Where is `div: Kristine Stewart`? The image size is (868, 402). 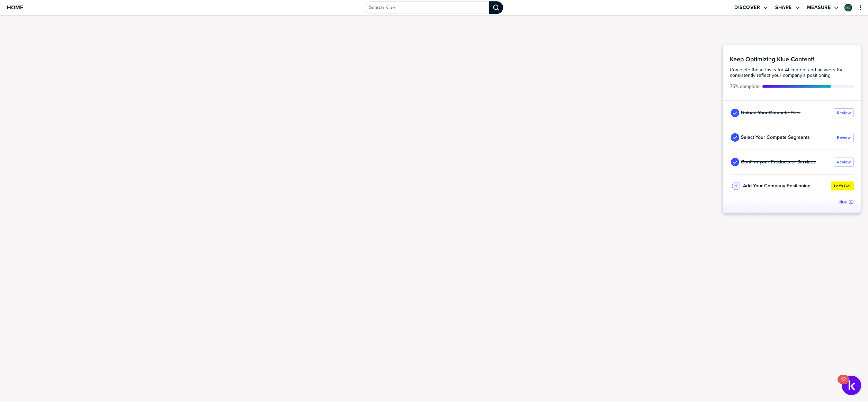 div: Kristine Stewart is located at coordinates (848, 8).